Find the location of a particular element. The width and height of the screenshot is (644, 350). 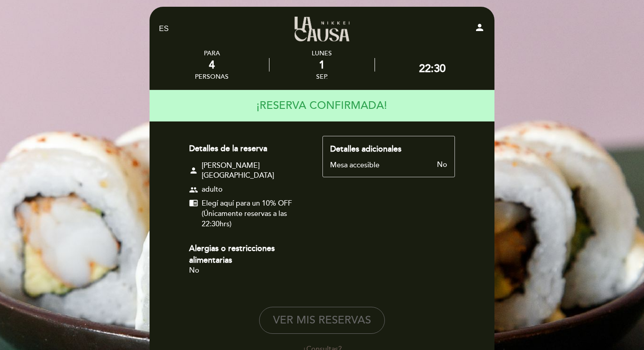

div: Alergias o restricciones alimentarias is located at coordinates (248, 254).